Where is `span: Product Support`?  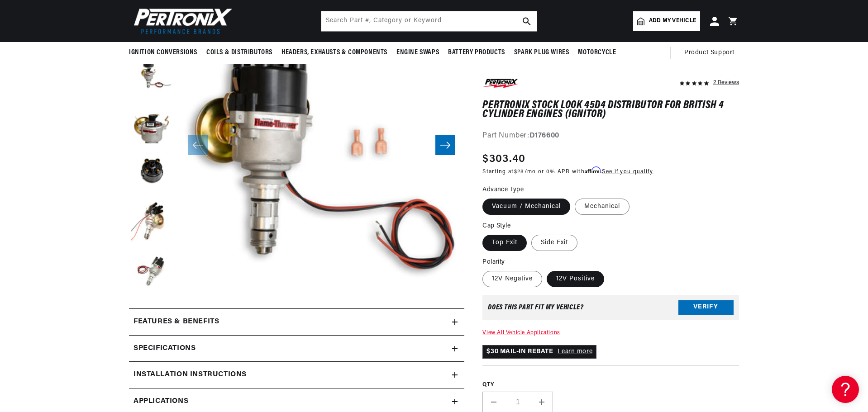
span: Product Support is located at coordinates (709, 53).